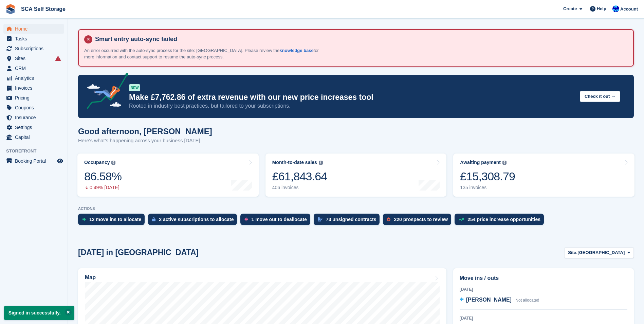 The image size is (644, 324). I want to click on span: Insurance, so click(35, 118).